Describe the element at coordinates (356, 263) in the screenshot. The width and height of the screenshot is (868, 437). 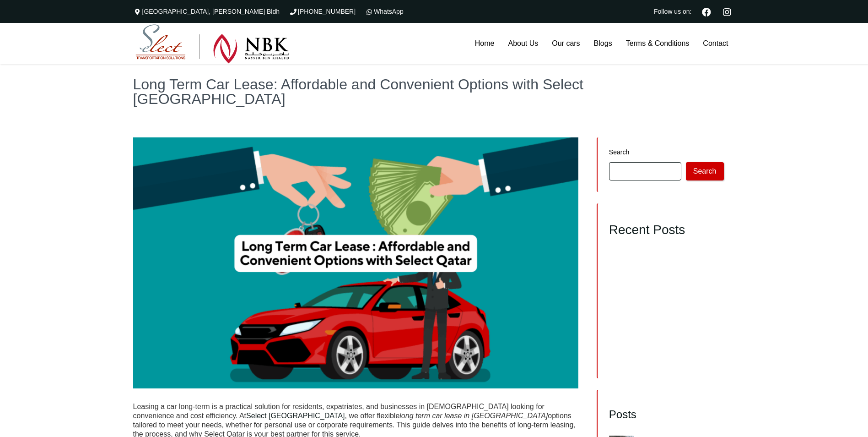
I see `img: Long Term Car Lease in Qatar - Affordable Options | Select Qatar` at that location.